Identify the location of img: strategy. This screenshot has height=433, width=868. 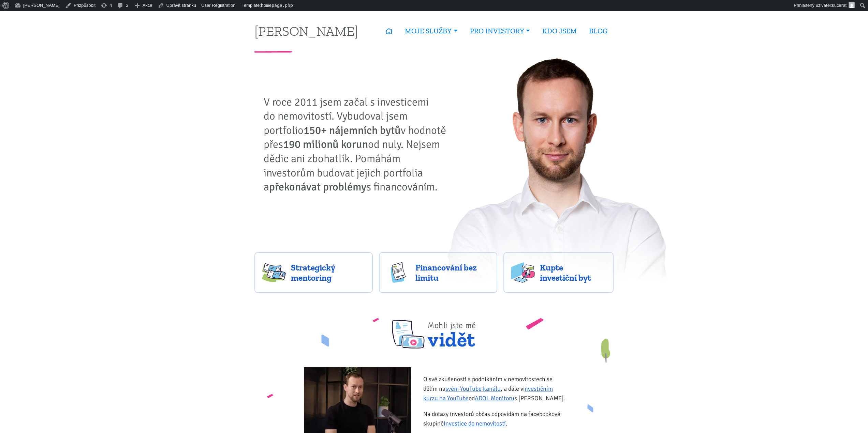
(274, 273).